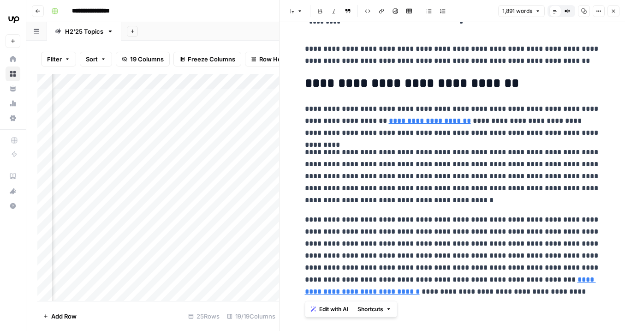 This screenshot has height=331, width=625. What do you see at coordinates (276, 59) in the screenshot?
I see `span: Row Height` at bounding box center [276, 59].